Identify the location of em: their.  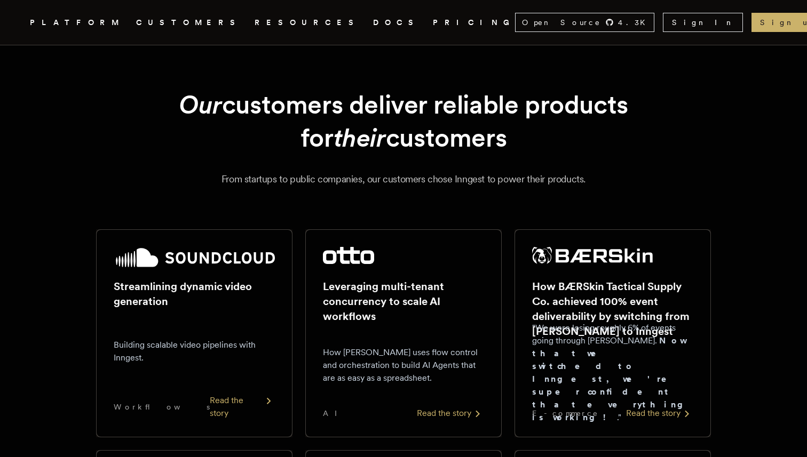
(360, 138).